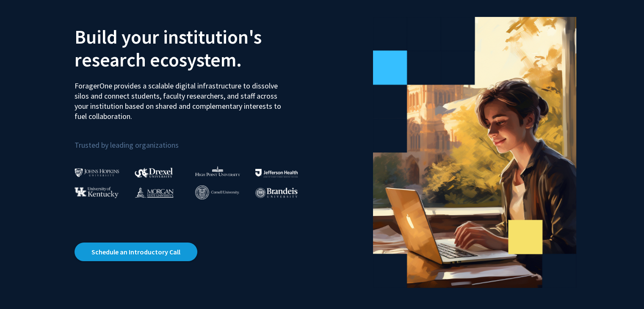 This screenshot has width=644, height=309. I want to click on p: Trusted by leading organizations, so click(195, 139).